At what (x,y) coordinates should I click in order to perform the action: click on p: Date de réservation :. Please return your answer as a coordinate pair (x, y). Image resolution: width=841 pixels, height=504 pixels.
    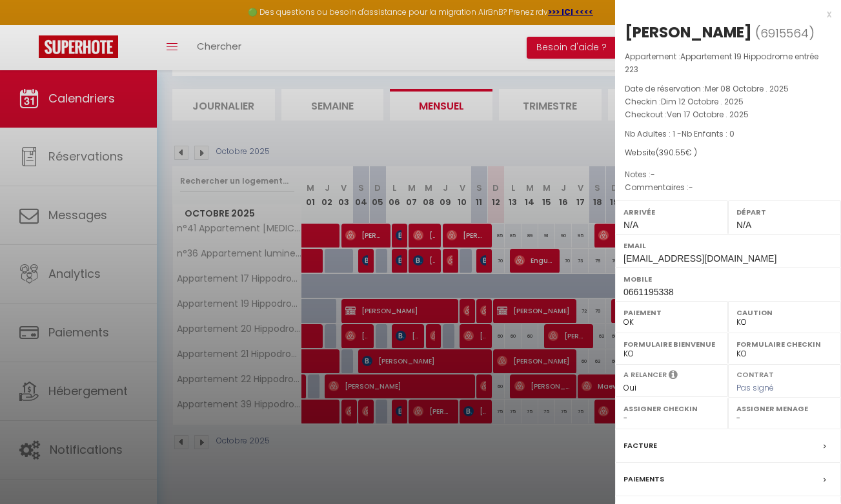
    Looking at the image, I should click on (728, 89).